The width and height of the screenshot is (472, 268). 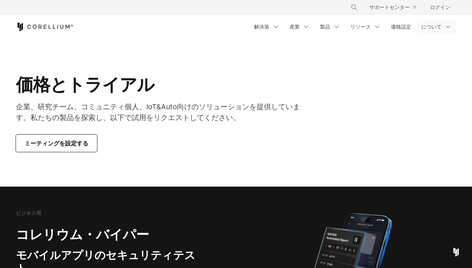 What do you see at coordinates (44, 27) in the screenshot?
I see `a: コレリウムホーム` at bounding box center [44, 27].